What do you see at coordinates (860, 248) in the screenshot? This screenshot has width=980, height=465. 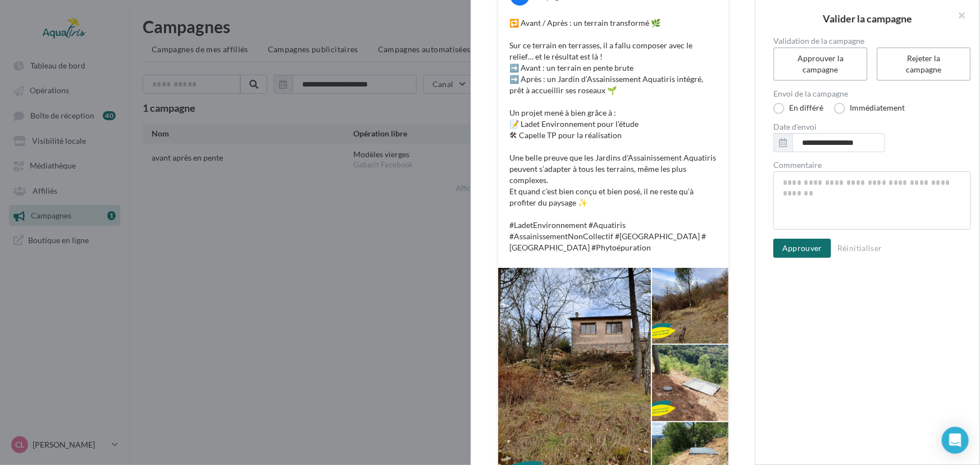 I see `button: Réinitialiser` at bounding box center [860, 248].